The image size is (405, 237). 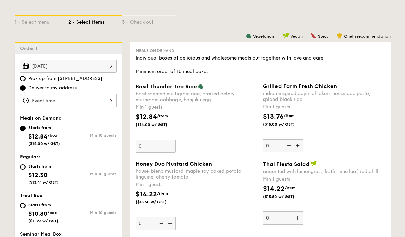 What do you see at coordinates (314, 36) in the screenshot?
I see `img: icon-spicy.37a8142b.svg` at bounding box center [314, 36].